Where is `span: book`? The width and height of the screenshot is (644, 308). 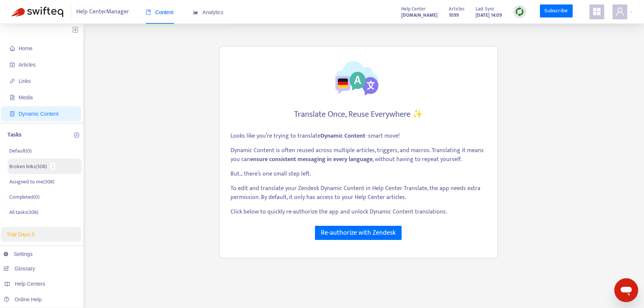
span: book is located at coordinates (149, 12).